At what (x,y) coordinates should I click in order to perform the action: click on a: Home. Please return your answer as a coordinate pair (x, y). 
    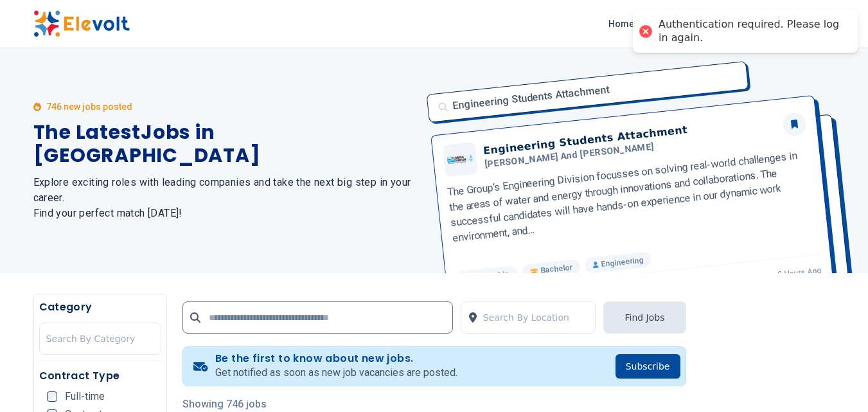
    Looking at the image, I should click on (622, 24).